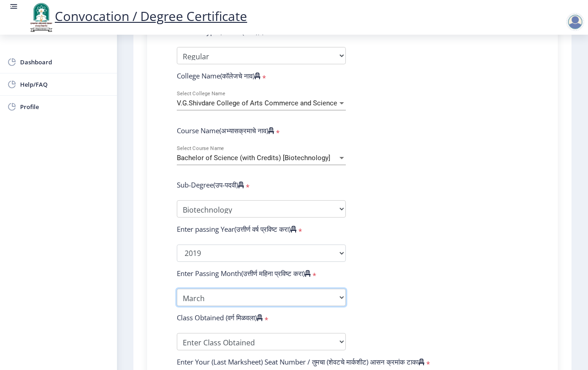 This screenshot has width=588, height=370. I want to click on label: Enter Passing Month(उत्तीर्ण महिना प्रविष्ट करा), so click(243, 273).